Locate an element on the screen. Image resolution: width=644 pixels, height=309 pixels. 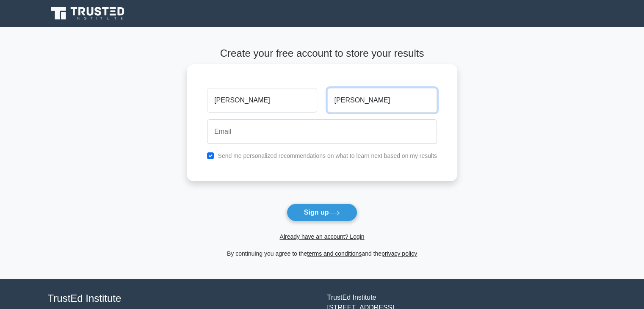
input: First name is located at coordinates (262, 101).